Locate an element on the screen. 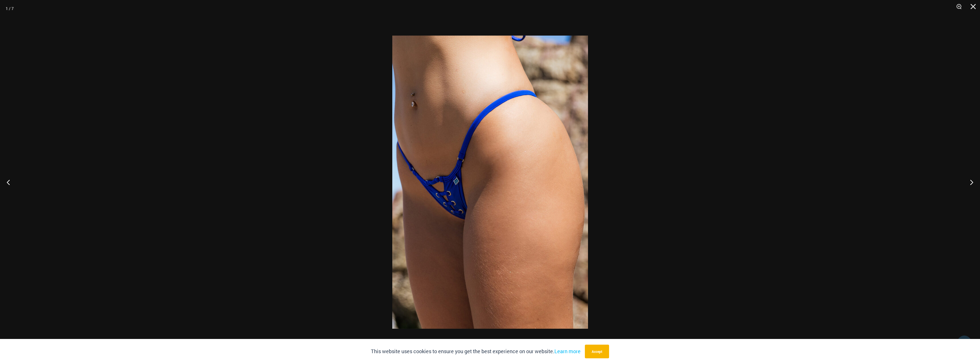 The image size is (980, 364). a: Learn more is located at coordinates (568, 352).